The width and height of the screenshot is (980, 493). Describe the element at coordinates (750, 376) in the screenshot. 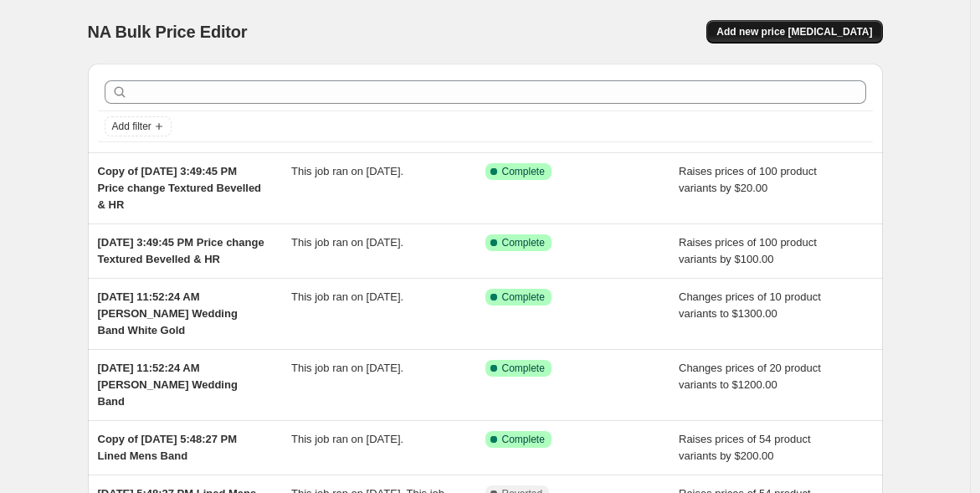

I see `span: Changes prices of 20 product variants to $1200.00` at that location.